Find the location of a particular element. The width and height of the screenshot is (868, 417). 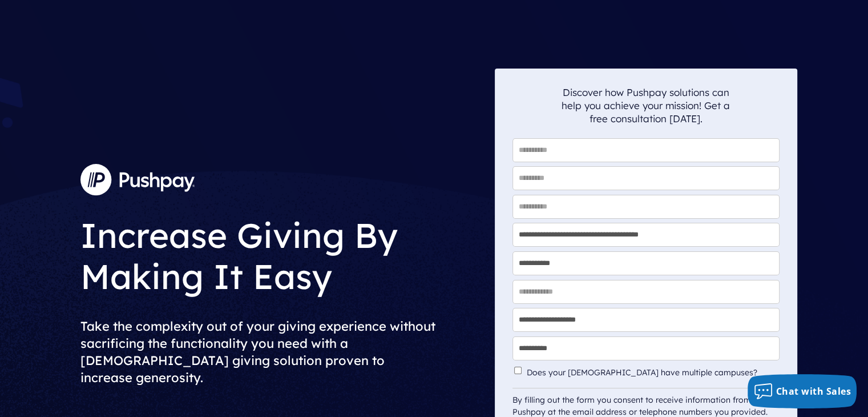

button: Chat with Sales is located at coordinates (802, 391).